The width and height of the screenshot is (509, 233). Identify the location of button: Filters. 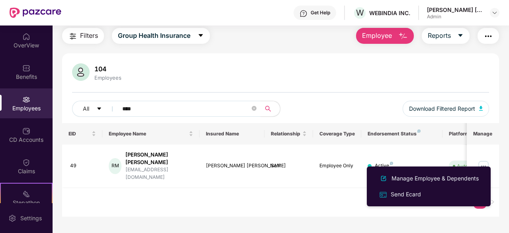
(83, 36).